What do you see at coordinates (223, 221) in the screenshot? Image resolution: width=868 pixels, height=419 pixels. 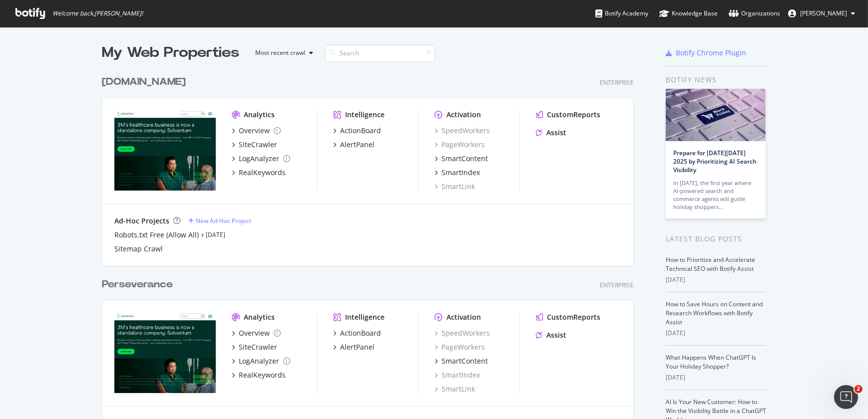 I see `div: New Ad-Hoc Project` at bounding box center [223, 221].